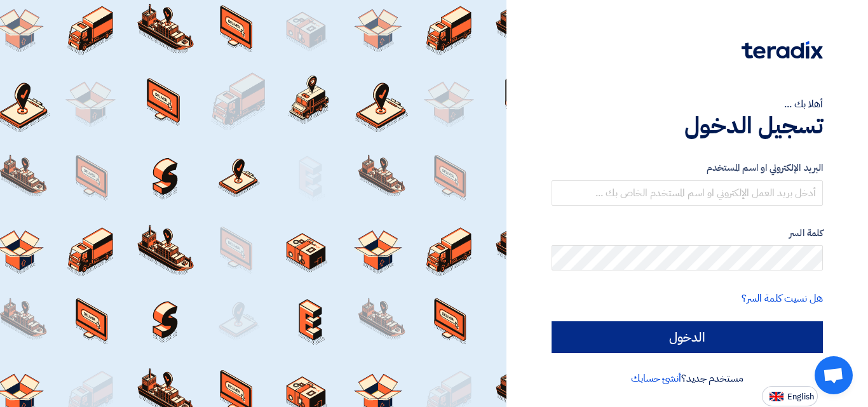 This screenshot has height=407, width=868. What do you see at coordinates (782, 299) in the screenshot?
I see `a: هل نسيت كلمة السر؟` at bounding box center [782, 299].